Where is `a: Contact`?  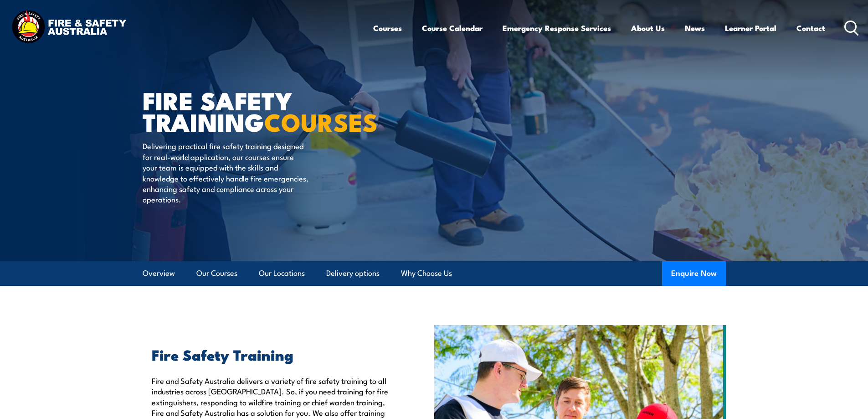 a: Contact is located at coordinates (811, 28).